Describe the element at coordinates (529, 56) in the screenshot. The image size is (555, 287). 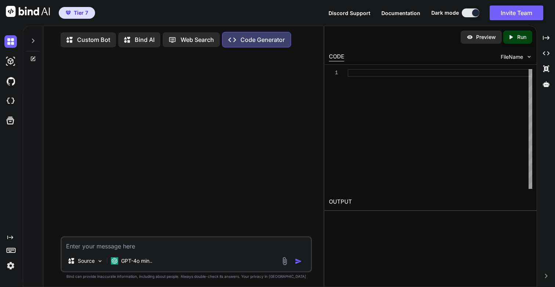
I see `img: chevron down` at that location.